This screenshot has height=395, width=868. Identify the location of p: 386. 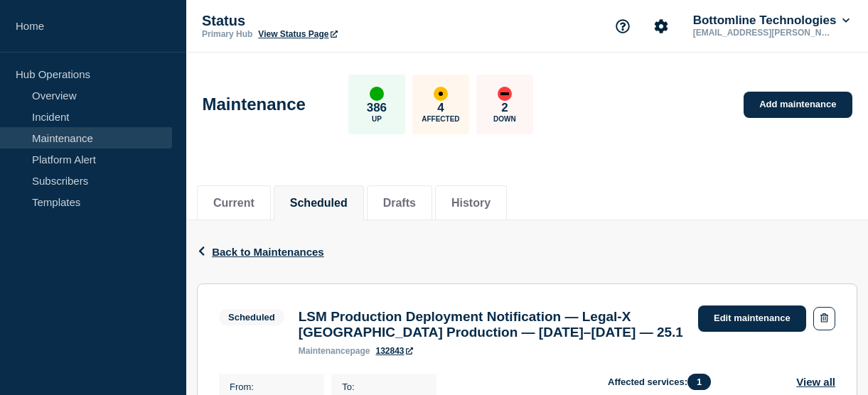
(377, 108).